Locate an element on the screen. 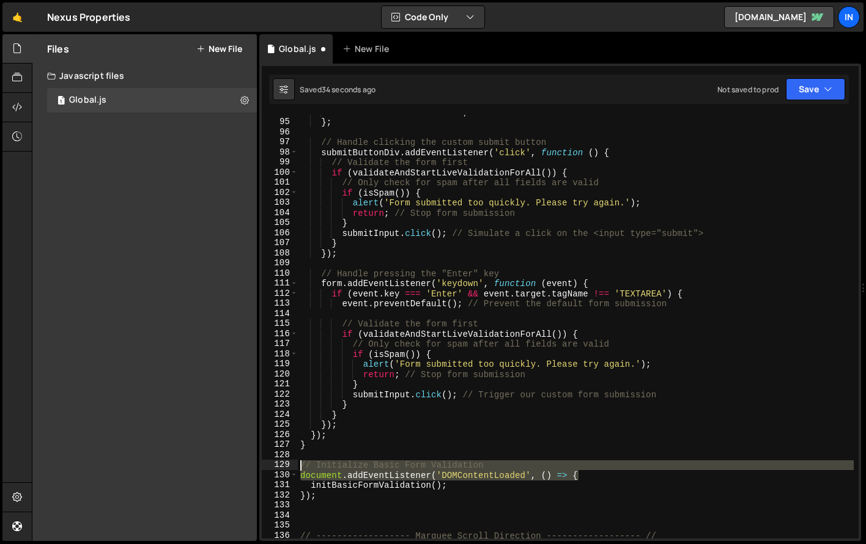 The height and width of the screenshot is (544, 866). div: 107 is located at coordinates (280, 243).